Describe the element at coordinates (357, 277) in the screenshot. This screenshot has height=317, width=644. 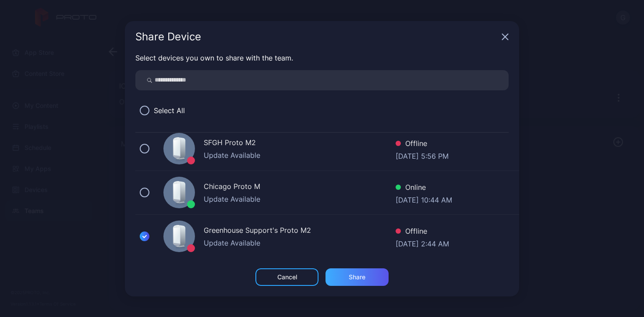
I see `button: Share` at that location.